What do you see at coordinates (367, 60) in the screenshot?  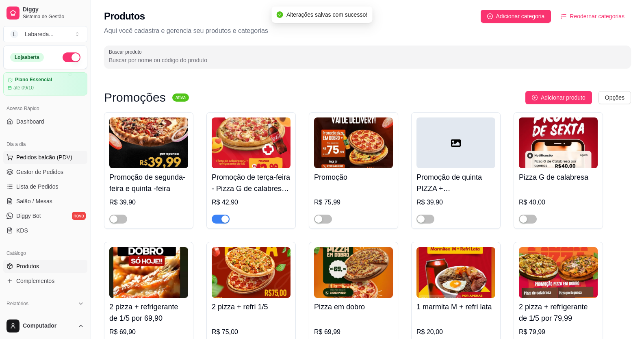 I see `input: Buscar produto` at bounding box center [367, 60].